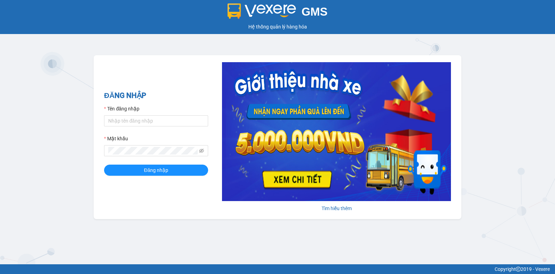 Image resolution: width=555 pixels, height=274 pixels. Describe the element at coordinates (122, 109) in the screenshot. I see `label: Tên đăng nhập` at that location.